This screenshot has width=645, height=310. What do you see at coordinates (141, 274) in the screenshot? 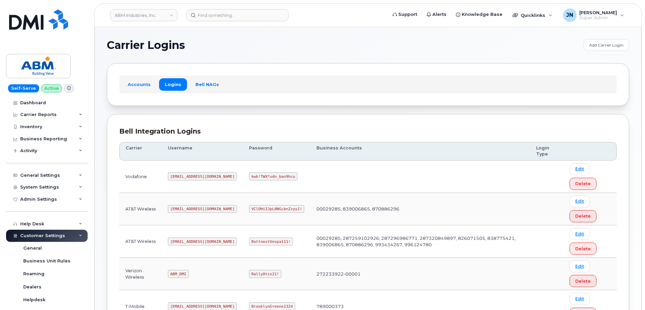
I see `td: Verizon Wireless` at bounding box center [141, 274].